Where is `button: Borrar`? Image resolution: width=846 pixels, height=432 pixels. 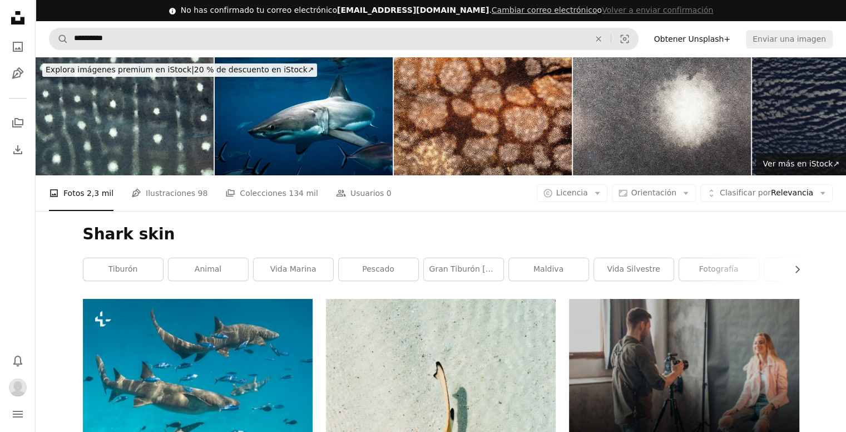
button: Borrar is located at coordinates (599, 39).